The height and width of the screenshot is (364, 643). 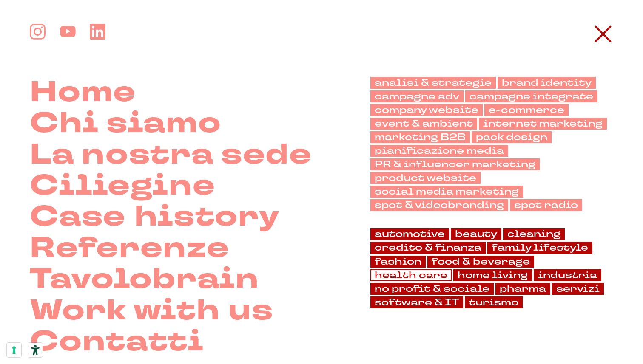 What do you see at coordinates (417, 302) in the screenshot?
I see `a: software & IT` at bounding box center [417, 302].